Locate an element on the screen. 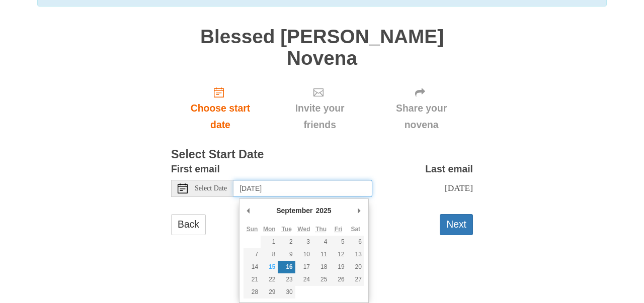  button: 5 is located at coordinates (338, 242).